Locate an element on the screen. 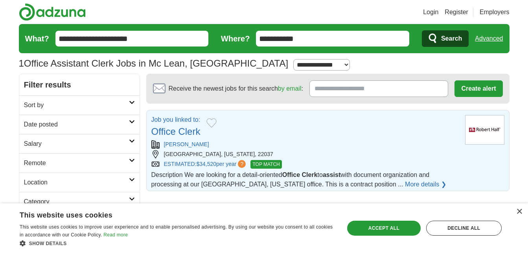  button: Add to favorite jobs is located at coordinates (212, 123).